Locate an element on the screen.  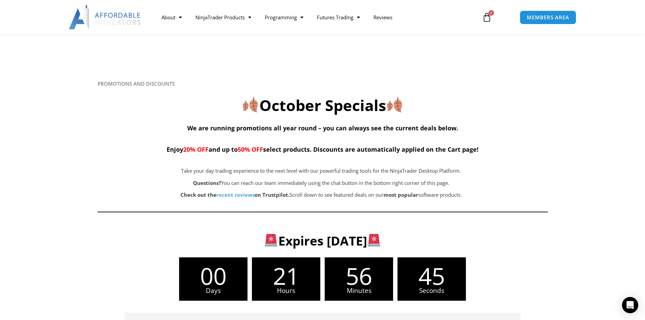
a: About is located at coordinates (172, 17).